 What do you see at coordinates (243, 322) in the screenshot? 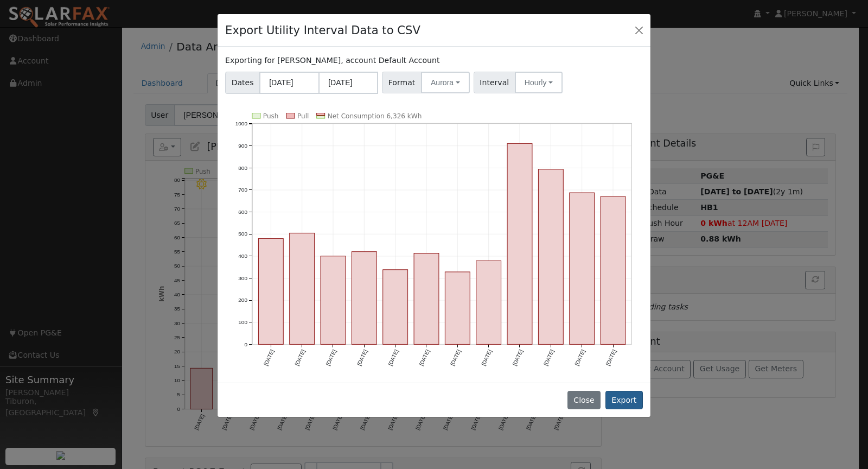
I see `text: 100` at bounding box center [243, 322].